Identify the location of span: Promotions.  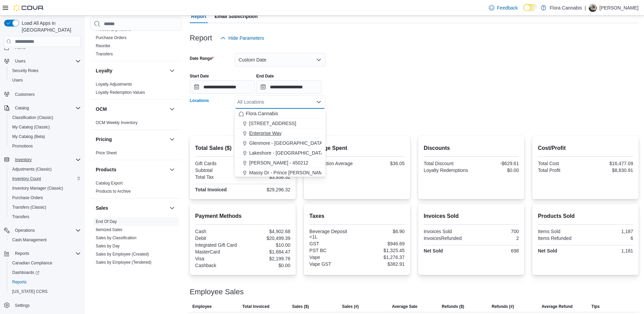
(22, 146).